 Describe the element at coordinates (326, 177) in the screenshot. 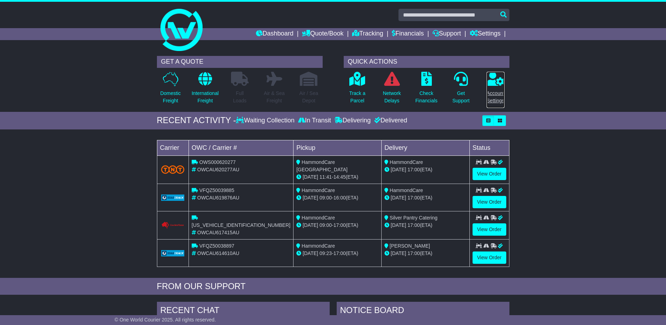

I see `span: 11:41` at that location.